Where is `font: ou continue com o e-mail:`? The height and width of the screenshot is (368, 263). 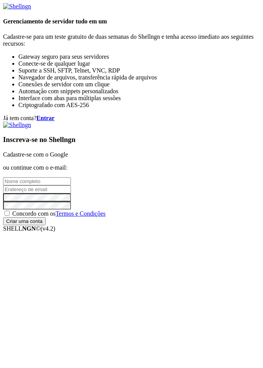
font: ou continue com o e-mail: is located at coordinates (35, 167).